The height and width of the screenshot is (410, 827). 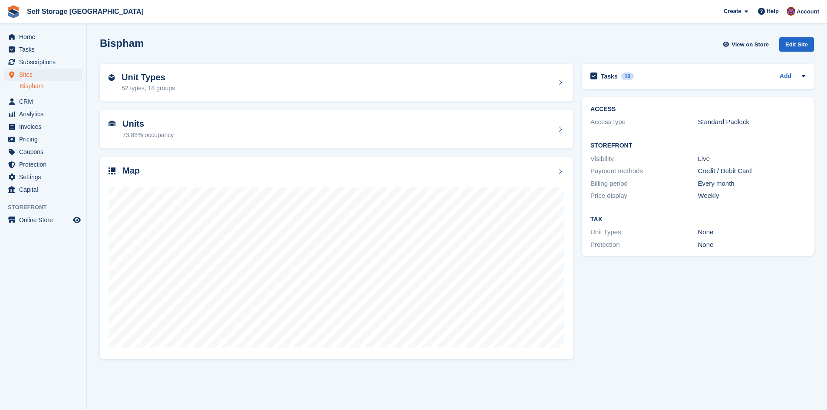 What do you see at coordinates (45, 190) in the screenshot?
I see `span: Capital` at bounding box center [45, 190].